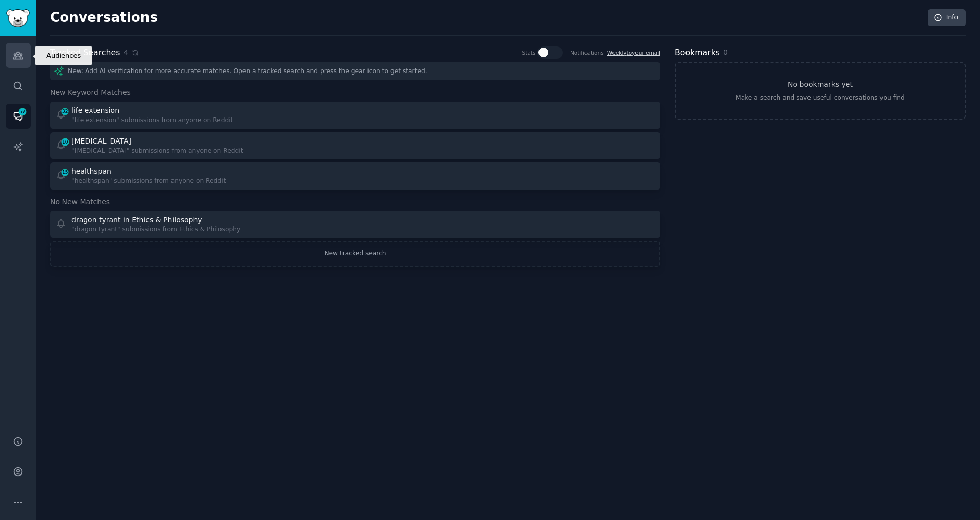 This screenshot has width=980, height=520. Describe the element at coordinates (356, 176) in the screenshot. I see `a: 15healthspan"healthspan" submissions from anyone on Reddit` at that location.